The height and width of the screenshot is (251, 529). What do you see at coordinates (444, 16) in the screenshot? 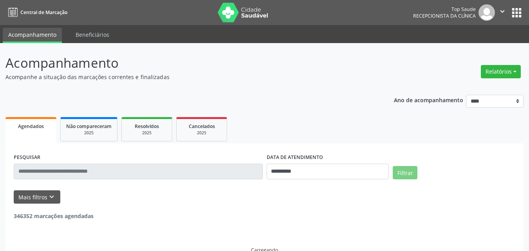
I see `span: Recepcionista da clínica` at bounding box center [444, 16].